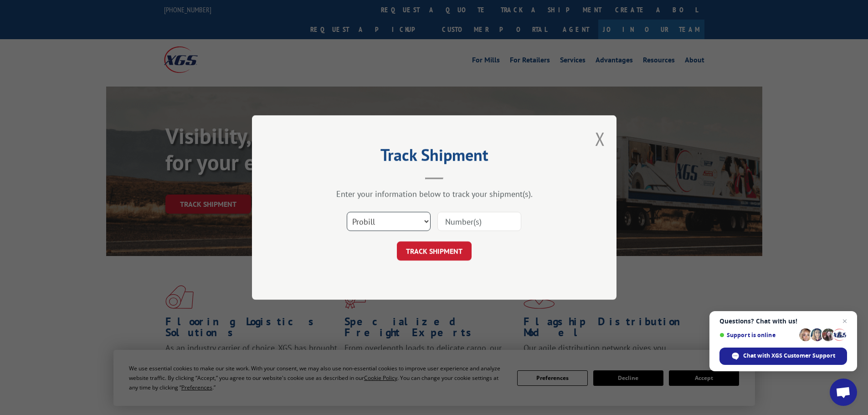  Describe the element at coordinates (843, 392) in the screenshot. I see `div: Open chat` at that location.